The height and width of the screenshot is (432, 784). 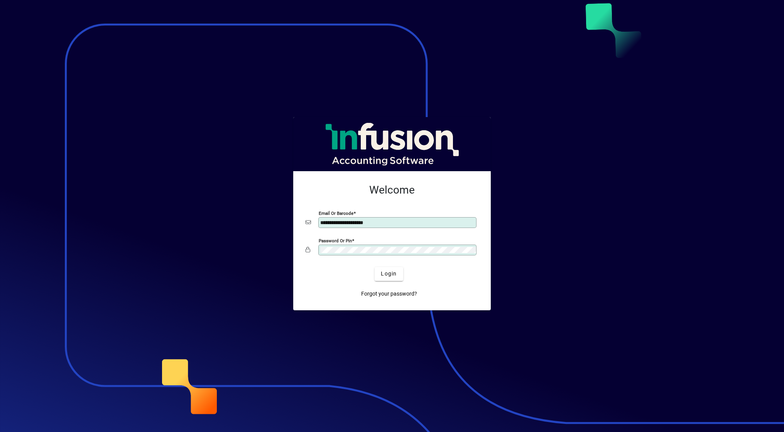 What do you see at coordinates (389, 273) in the screenshot?
I see `span: Login` at bounding box center [389, 273].